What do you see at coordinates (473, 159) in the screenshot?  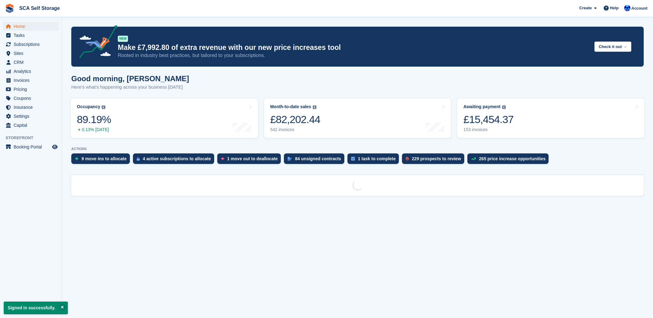 I see `img: price_increase_opportunities-93ffe204e8149a01c8c9dc8f82e8f89637d9d84a8eef4429ea346261dce0b2c0.svg` at bounding box center [473, 159].